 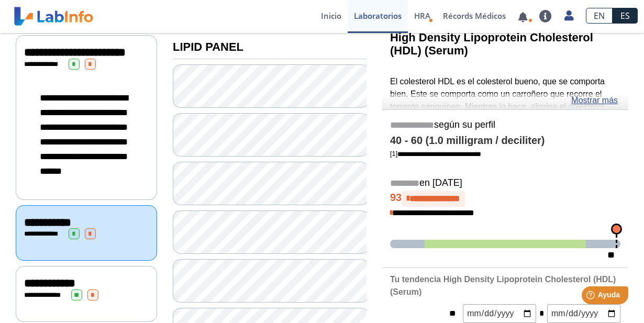 I want to click on span: HRA, so click(x=422, y=15).